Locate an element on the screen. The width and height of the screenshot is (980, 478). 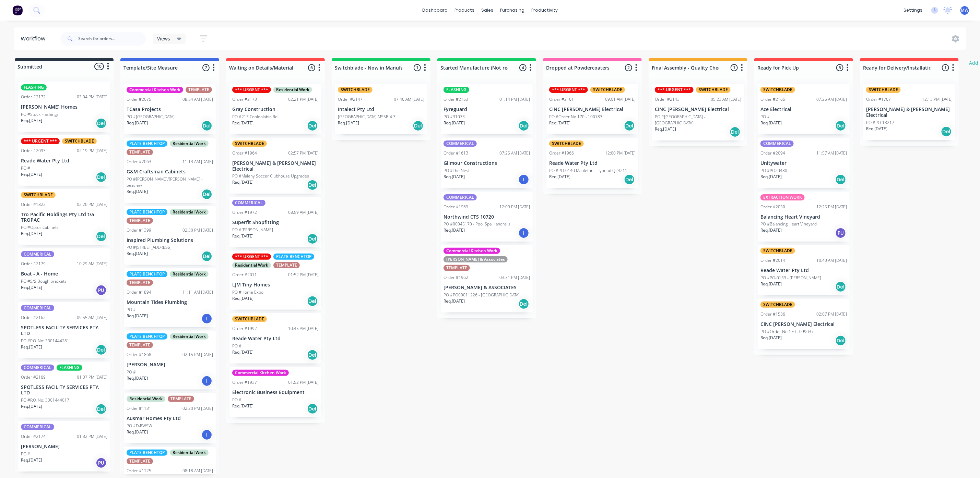
div: Order #2094 is located at coordinates (772, 153).